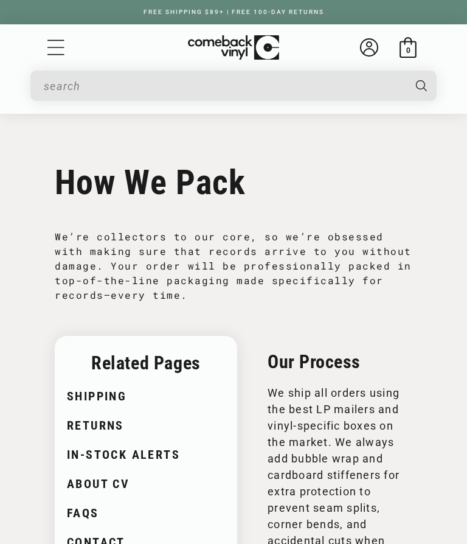 The image size is (467, 544). Describe the element at coordinates (144, 395) in the screenshot. I see `a: Shipping` at that location.